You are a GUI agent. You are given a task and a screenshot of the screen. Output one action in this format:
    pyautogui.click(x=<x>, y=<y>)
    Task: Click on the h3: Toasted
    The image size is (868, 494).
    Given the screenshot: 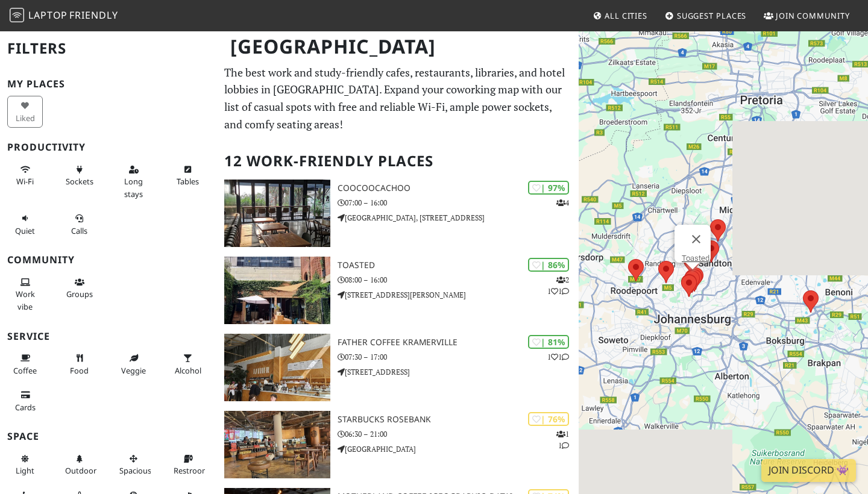 What is the action you would take?
    pyautogui.click(x=458, y=265)
    